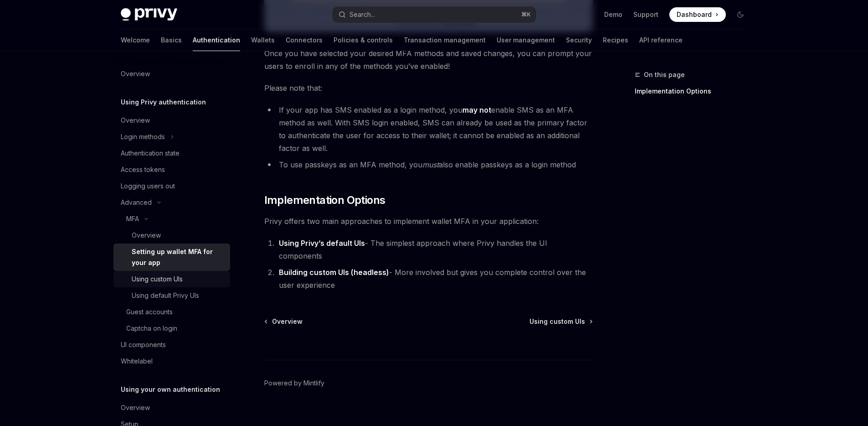  What do you see at coordinates (172, 312) in the screenshot?
I see `a: Guest accounts` at bounding box center [172, 312].